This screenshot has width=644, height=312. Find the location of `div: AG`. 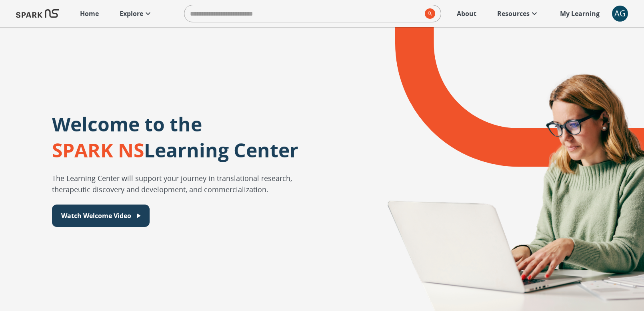

div: AG is located at coordinates (620, 13).